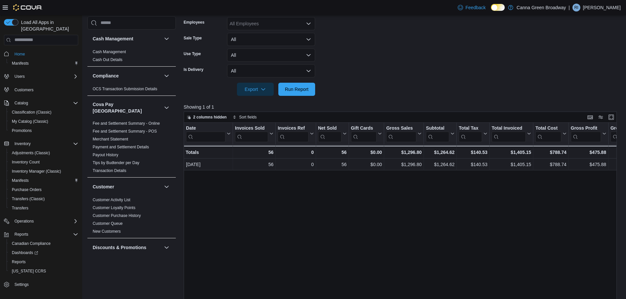 This screenshot has width=626, height=299. Describe the element at coordinates (107, 60) in the screenshot. I see `span: Cash Out Details` at that location.